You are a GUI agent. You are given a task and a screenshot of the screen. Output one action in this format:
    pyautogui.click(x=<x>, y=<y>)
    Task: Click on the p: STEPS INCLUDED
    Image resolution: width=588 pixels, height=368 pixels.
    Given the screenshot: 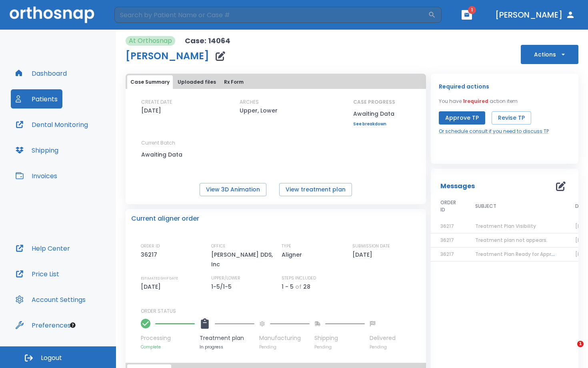 What is the action you would take?
    pyautogui.click(x=299, y=279)
    